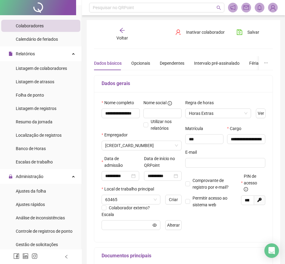  Describe the element at coordinates (30, 95) in the screenshot. I see `span: Folha de ponto` at that location.